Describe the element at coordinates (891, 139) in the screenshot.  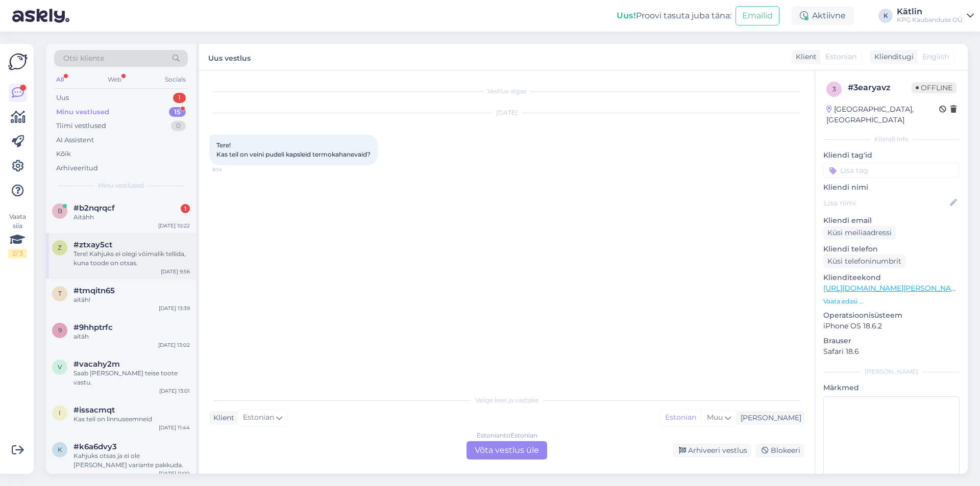
I see `div: Kliendi info` at that location.